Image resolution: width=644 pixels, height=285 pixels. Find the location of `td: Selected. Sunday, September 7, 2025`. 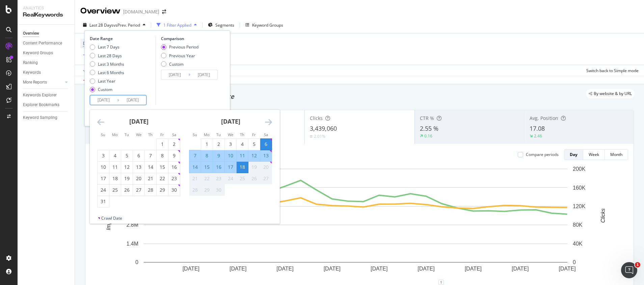

td: Selected. Sunday, September 7, 2025 is located at coordinates (195, 156).